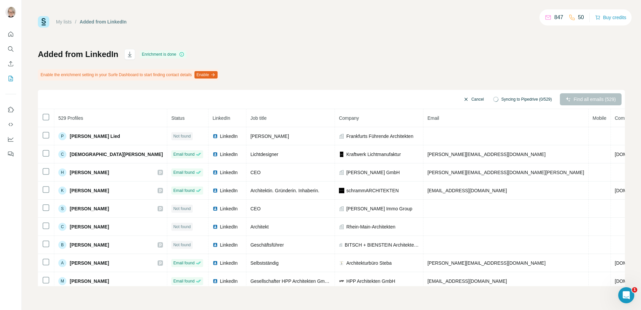 The image size is (641, 310). Describe the element at coordinates (71, 118) in the screenshot. I see `span: 529 Profiles` at that location.